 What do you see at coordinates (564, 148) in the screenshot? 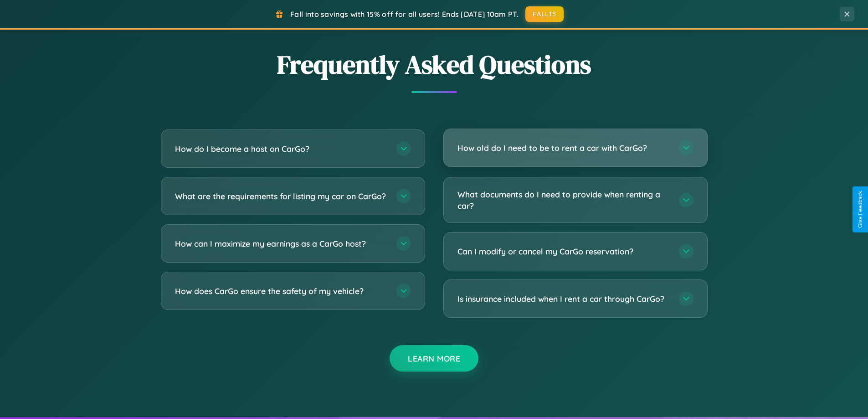
I see `h3: How old do I need to be to rent a car with CarGo?` at bounding box center [564, 148].